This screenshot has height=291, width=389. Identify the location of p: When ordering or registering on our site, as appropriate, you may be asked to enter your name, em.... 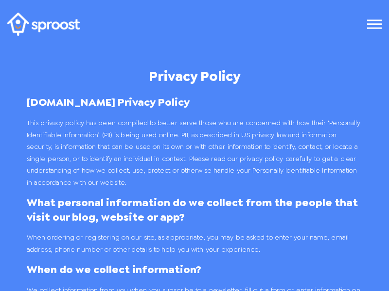
(194, 243).